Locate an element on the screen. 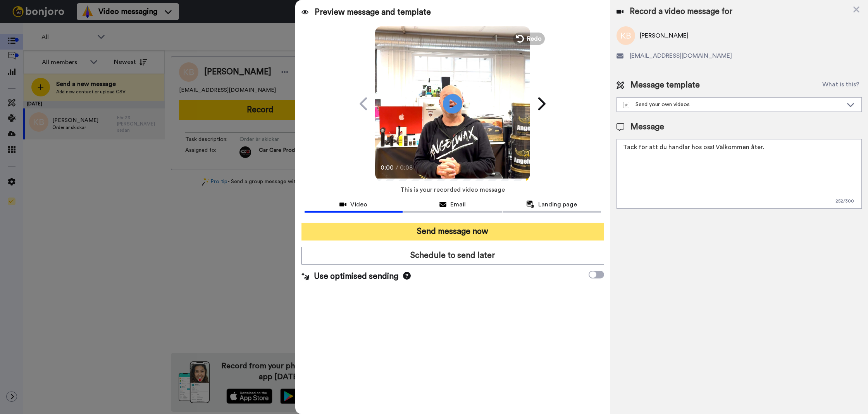 The width and height of the screenshot is (868, 414). span: Video is located at coordinates (359, 204).